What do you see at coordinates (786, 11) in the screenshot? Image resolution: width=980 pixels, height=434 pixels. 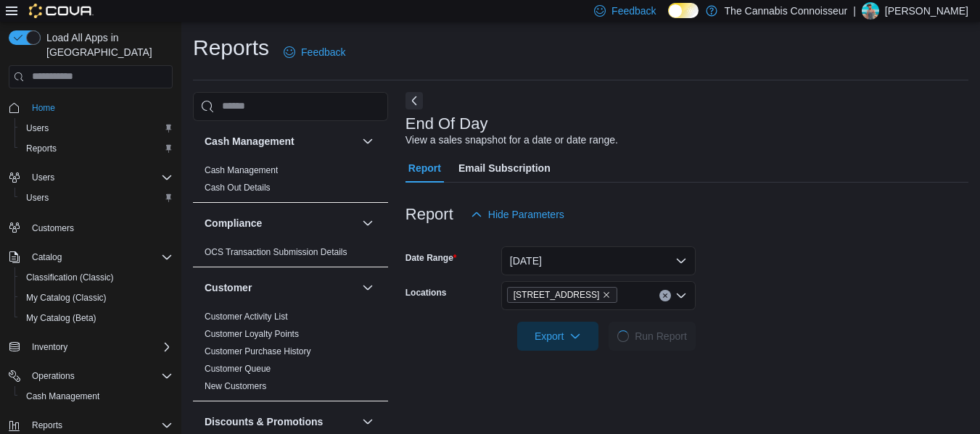 I see `p: The Cannabis Connoisseur` at bounding box center [786, 11].